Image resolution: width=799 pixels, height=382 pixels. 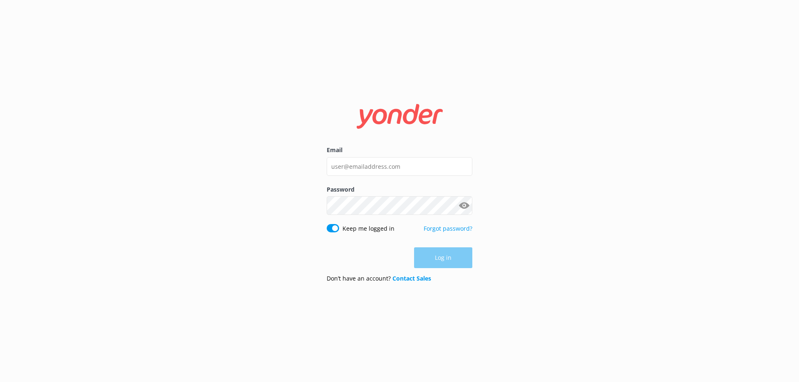 What do you see at coordinates (399, 166) in the screenshot?
I see `input: user@emailaddress.com` at bounding box center [399, 166].